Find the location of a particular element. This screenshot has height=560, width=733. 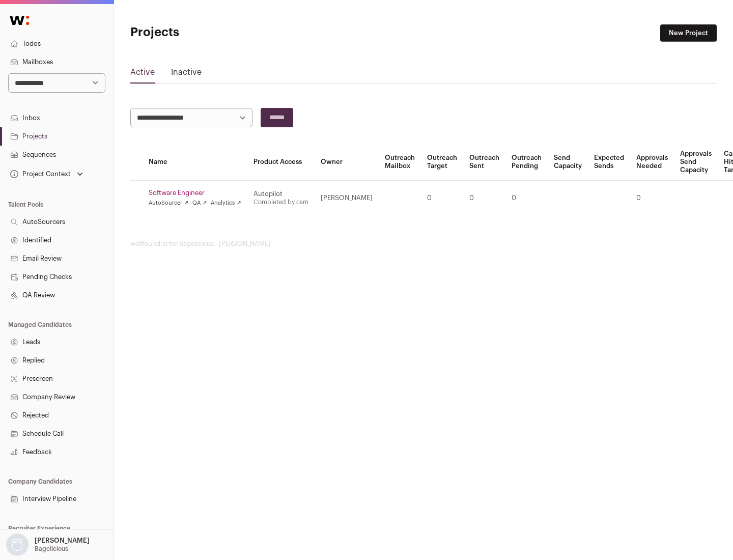

th: Approvals Needed is located at coordinates (653, 162).